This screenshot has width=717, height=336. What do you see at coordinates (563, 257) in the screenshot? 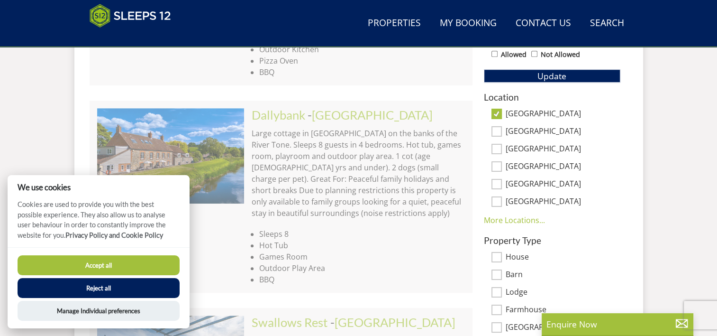
I see `label: House` at bounding box center [563, 257].